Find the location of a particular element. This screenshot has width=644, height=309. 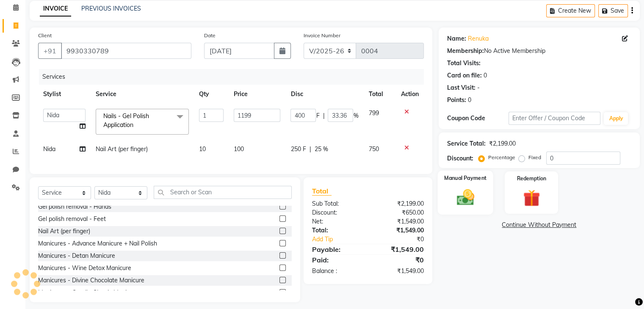

img: _cash.svg is located at coordinates (465, 198).